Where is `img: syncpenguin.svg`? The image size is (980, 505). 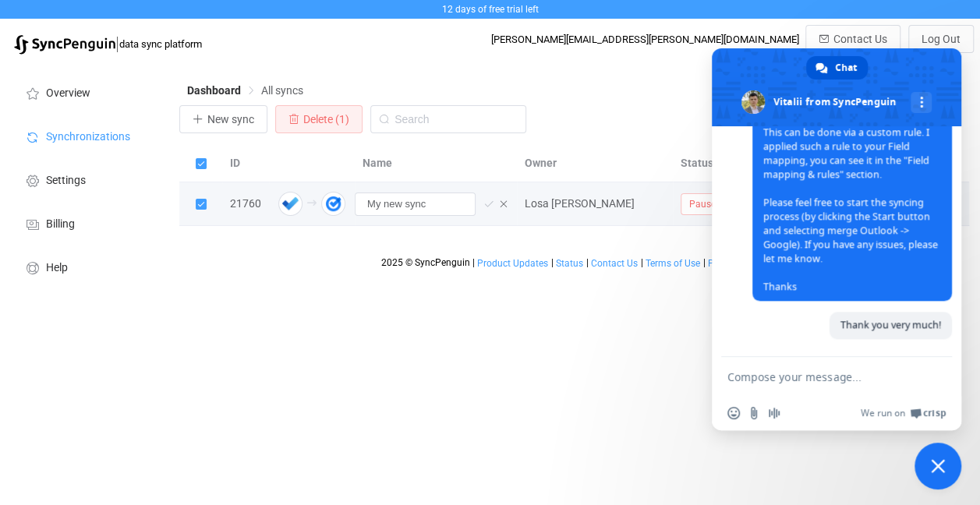
img: syncpenguin.svg is located at coordinates (65, 44).